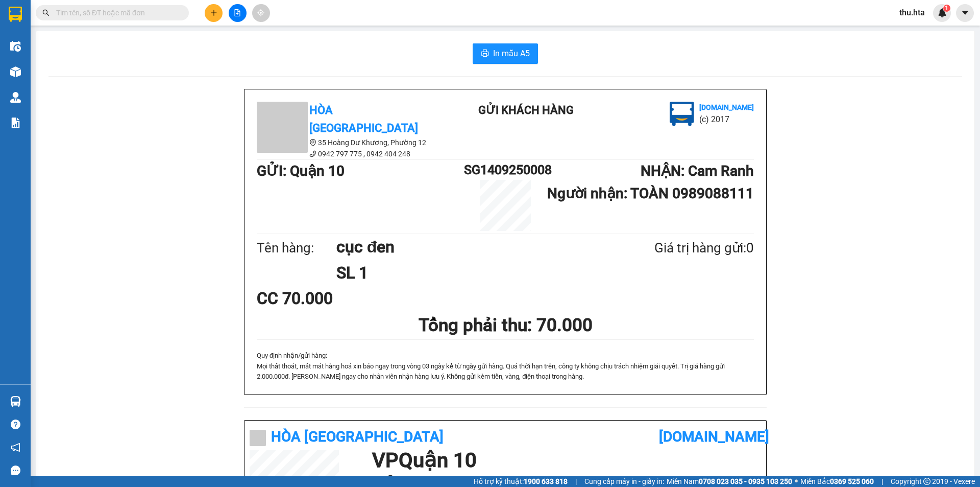  Describe the element at coordinates (214, 13) in the screenshot. I see `span: plus` at that location.